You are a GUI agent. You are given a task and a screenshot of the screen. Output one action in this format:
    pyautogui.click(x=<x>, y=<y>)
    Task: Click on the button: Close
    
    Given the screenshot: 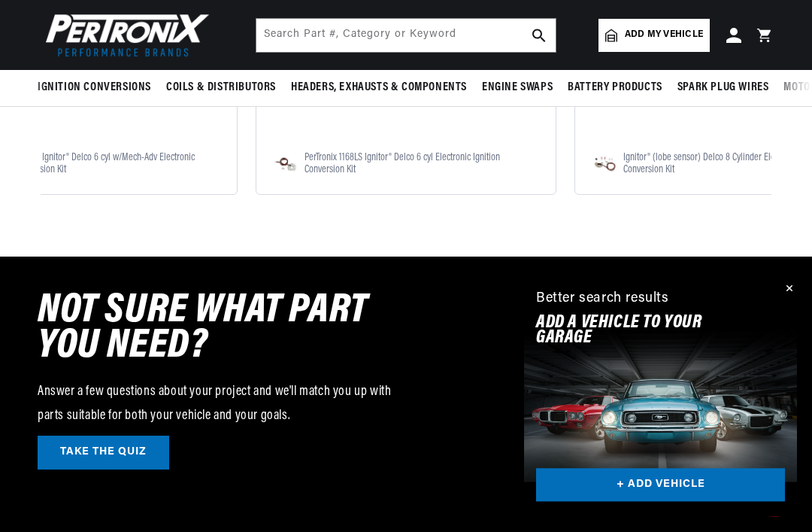 What is the action you would take?
    pyautogui.click(x=788, y=289)
    